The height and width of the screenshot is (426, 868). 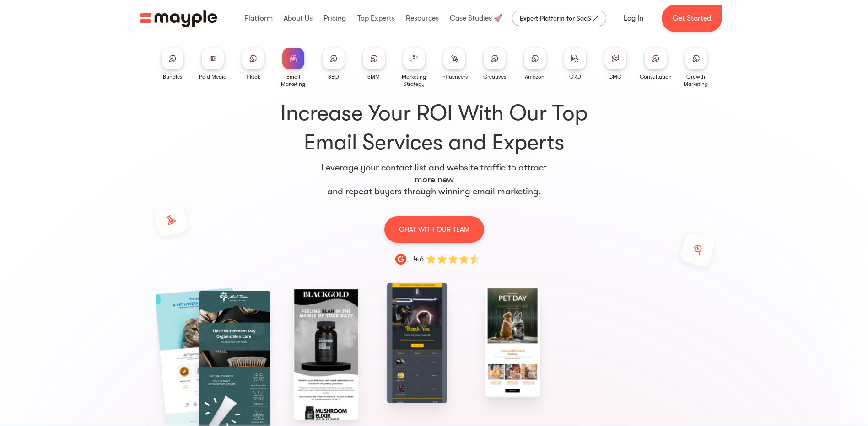 What do you see at coordinates (333, 64) in the screenshot?
I see `a: SEO` at bounding box center [333, 64].